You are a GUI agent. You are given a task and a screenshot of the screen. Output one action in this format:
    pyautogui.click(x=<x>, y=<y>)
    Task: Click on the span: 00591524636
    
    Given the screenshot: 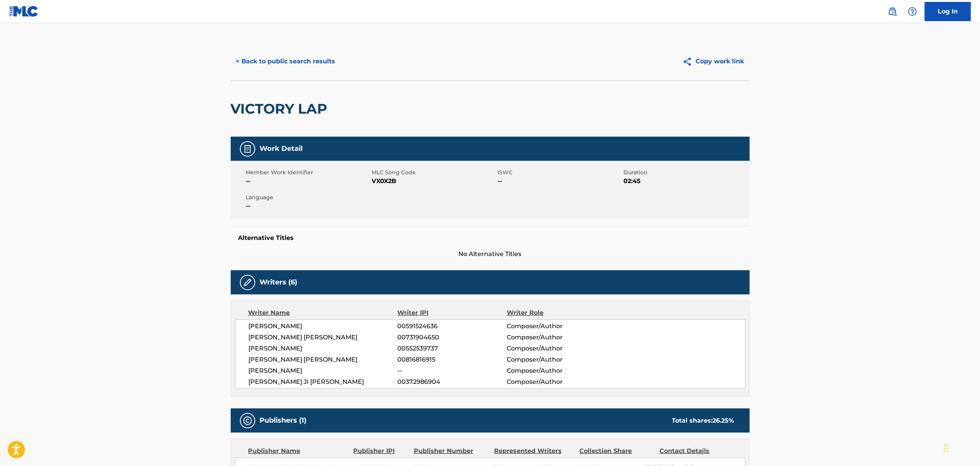 What is the action you would take?
    pyautogui.click(x=452, y=326)
    